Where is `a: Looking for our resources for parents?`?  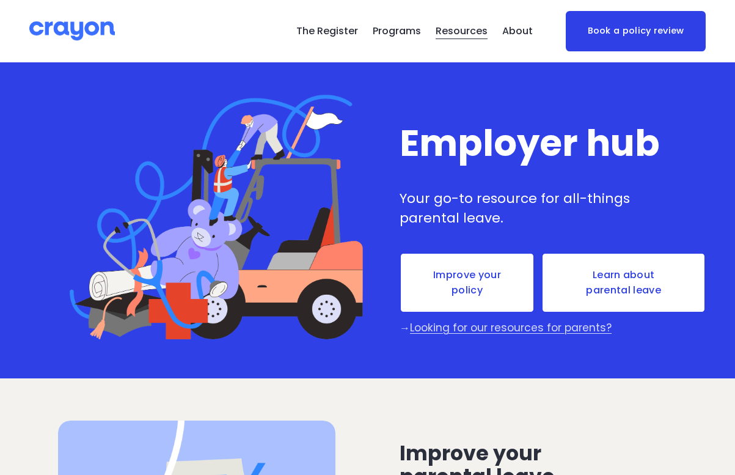 a: Looking for our resources for parents? is located at coordinates (511, 327).